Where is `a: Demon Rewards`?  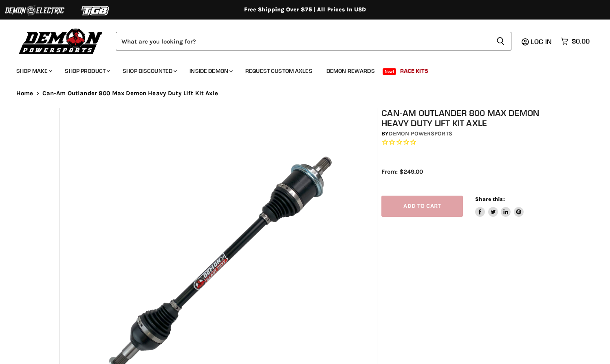 a: Demon Rewards is located at coordinates (350, 71).